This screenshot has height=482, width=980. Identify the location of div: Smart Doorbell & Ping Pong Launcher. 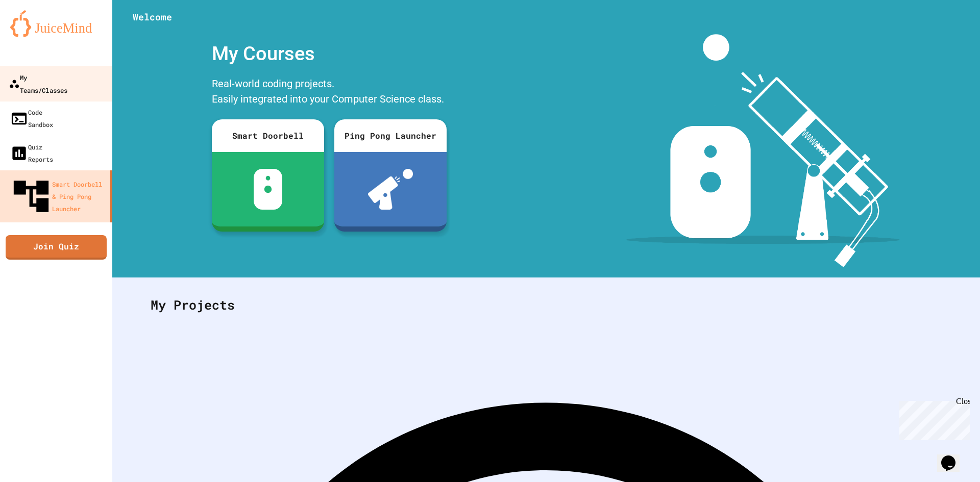
(58, 196).